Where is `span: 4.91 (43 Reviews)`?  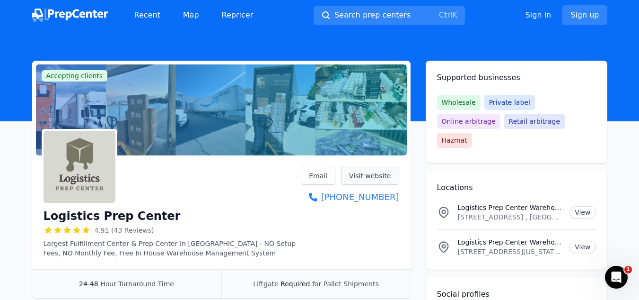 span: 4.91 (43 Reviews) is located at coordinates (124, 230).